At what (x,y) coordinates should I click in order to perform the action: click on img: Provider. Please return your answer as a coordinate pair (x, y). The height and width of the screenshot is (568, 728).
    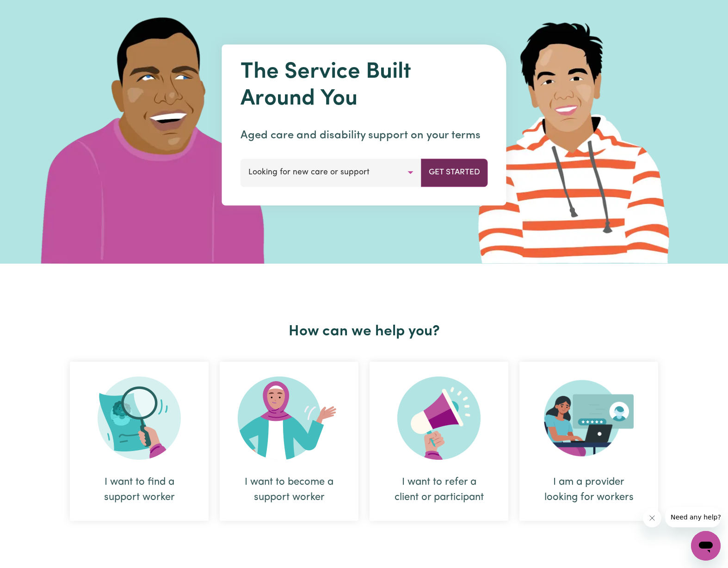
    Looking at the image, I should click on (589, 418).